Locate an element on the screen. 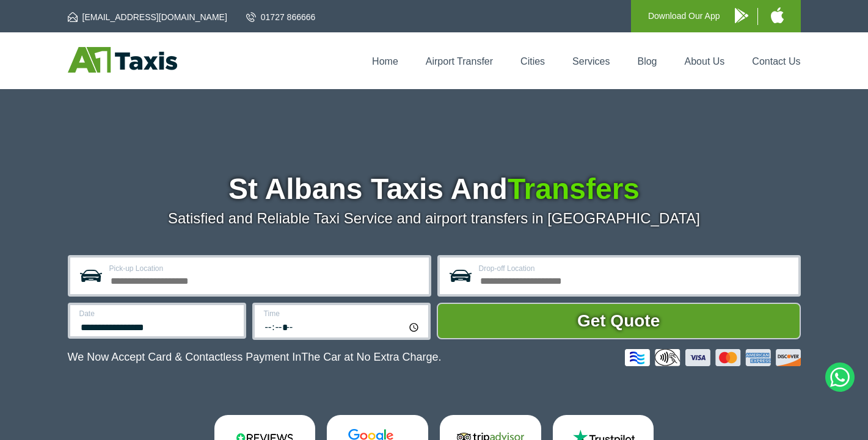 This screenshot has width=868, height=440. span: The Car at No Extra Charge. is located at coordinates (371, 357).